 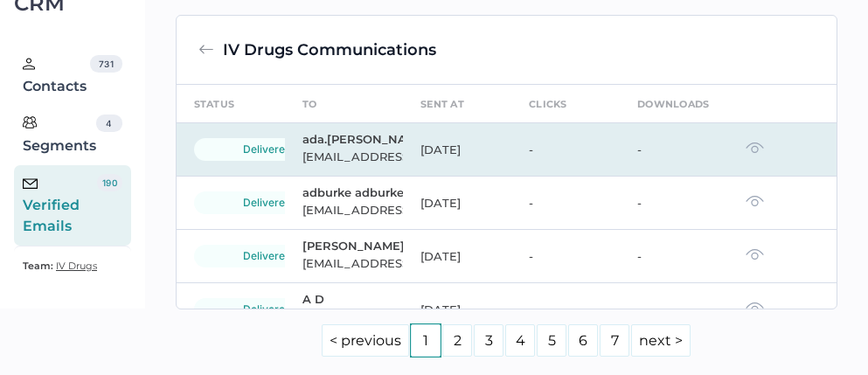 I want to click on div: 4, so click(x=109, y=123).